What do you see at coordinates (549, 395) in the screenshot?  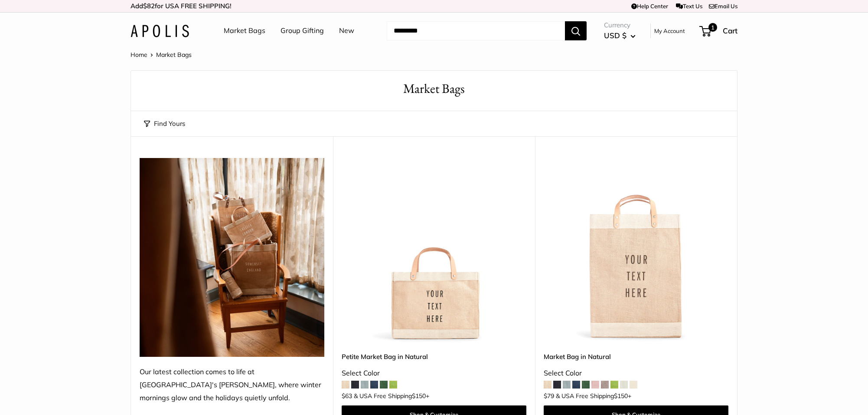 I see `span: $79` at bounding box center [549, 395].